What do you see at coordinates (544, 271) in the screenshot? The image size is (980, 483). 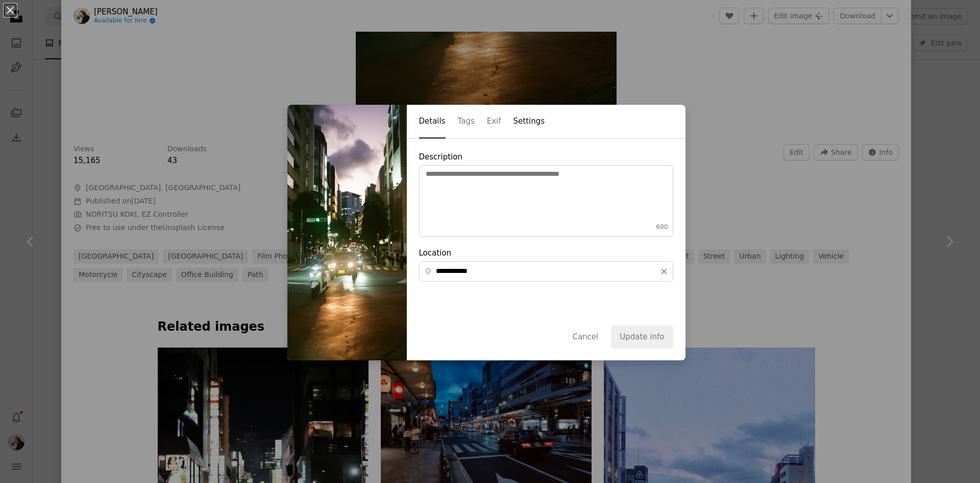 I see `input: Location` at bounding box center [544, 271].